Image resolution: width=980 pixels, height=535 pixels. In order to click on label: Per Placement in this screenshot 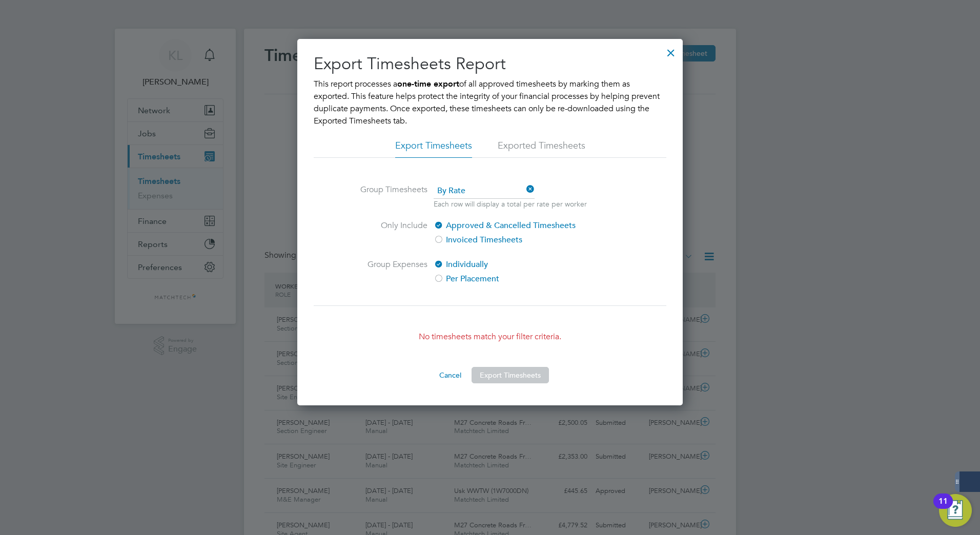, I will do `click(519, 279)`.